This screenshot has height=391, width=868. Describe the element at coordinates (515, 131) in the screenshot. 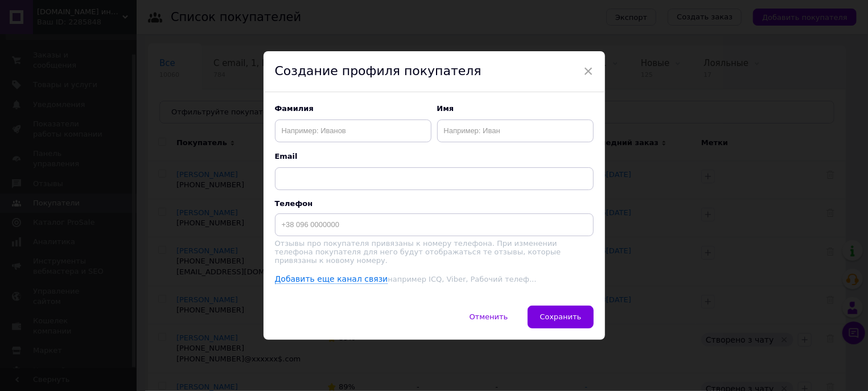

I see `input: Например: Иван` at that location.